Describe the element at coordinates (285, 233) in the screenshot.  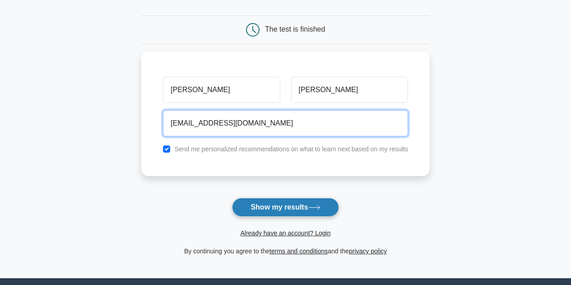
I see `a: Already have an account? Login` at that location.